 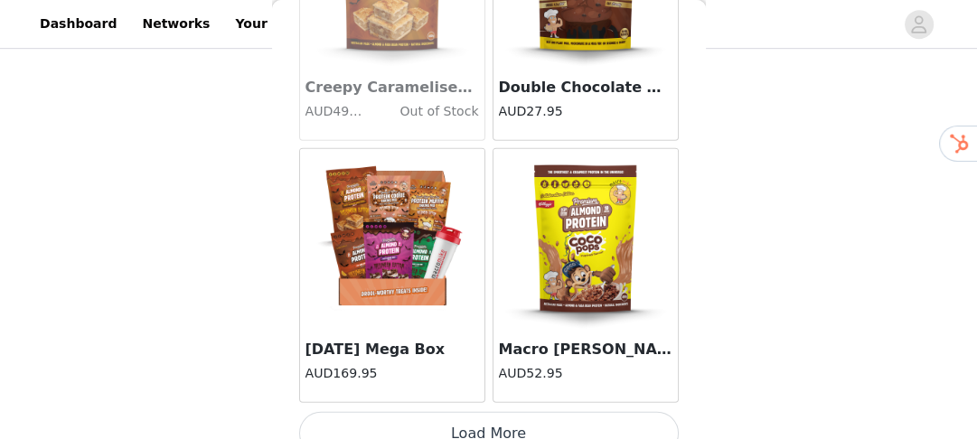 I want to click on h4: Out of Stock, so click(x=421, y=111).